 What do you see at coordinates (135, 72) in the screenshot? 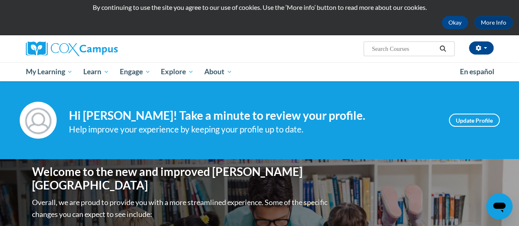
I see `span: Engage` at bounding box center [135, 72].